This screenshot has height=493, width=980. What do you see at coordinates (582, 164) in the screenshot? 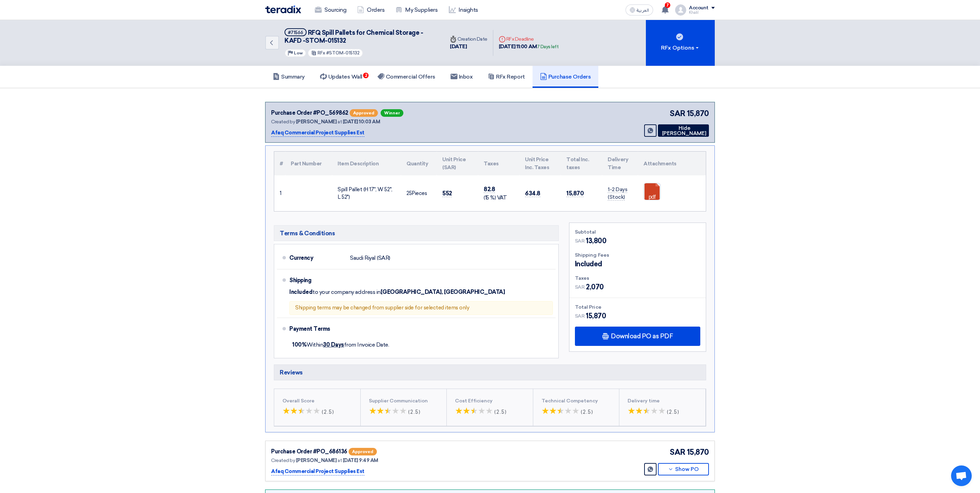
I see `th: Total Inc. taxes` at bounding box center [582, 164].